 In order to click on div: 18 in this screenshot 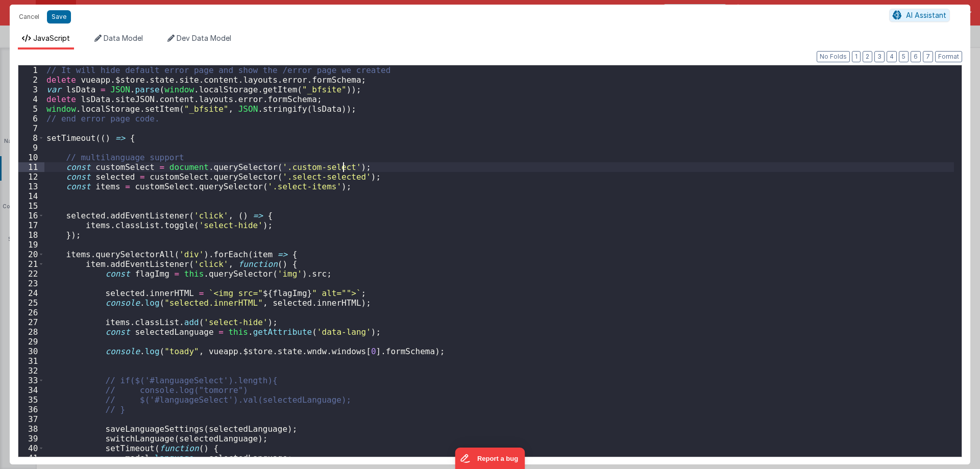, I will do `click(31, 235)`.